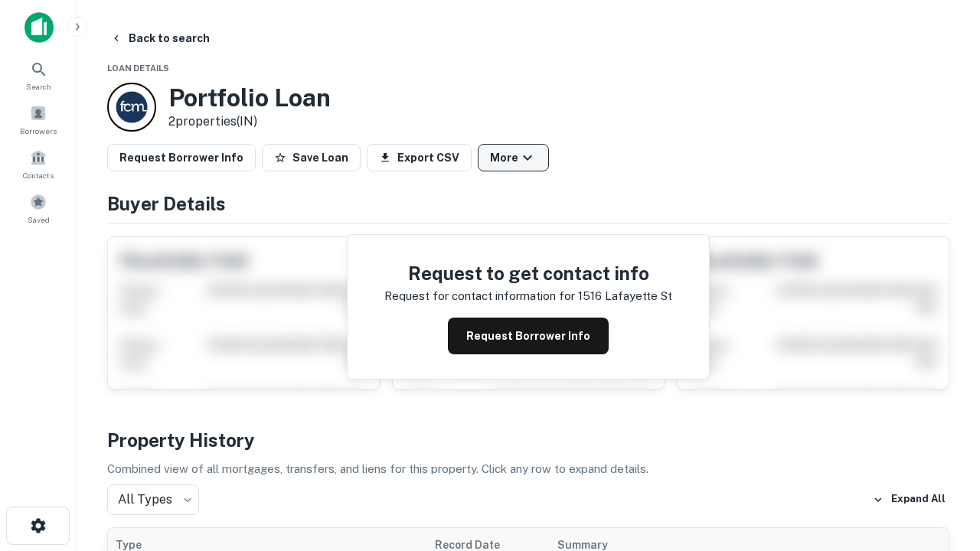 The width and height of the screenshot is (980, 551). What do you see at coordinates (528, 469) in the screenshot?
I see `p: Combined view of all mortgages, transfers, and liens for this property. Click any row to expand d...` at bounding box center [528, 469].